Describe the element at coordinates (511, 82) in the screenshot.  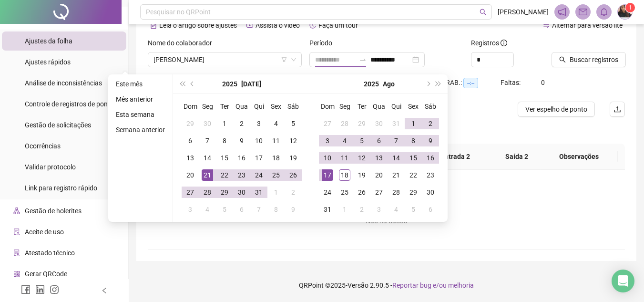
I see `span: Faltas:` at that location.